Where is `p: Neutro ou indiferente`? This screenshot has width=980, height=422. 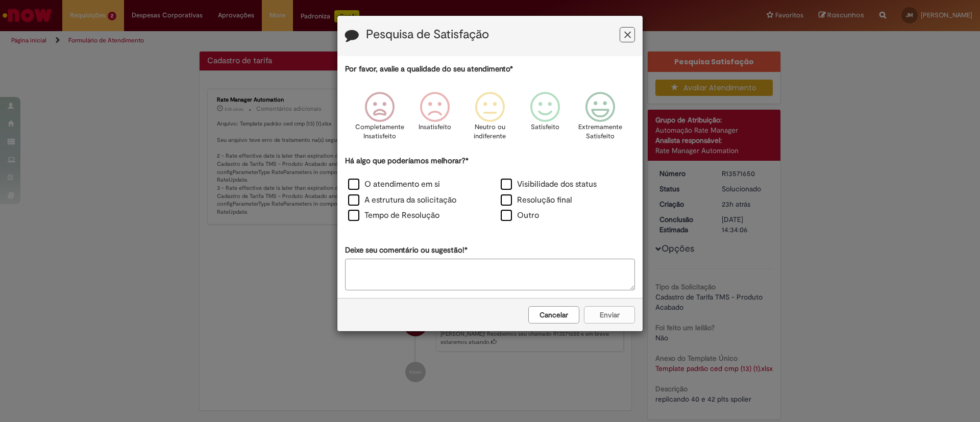
p: Neutro ou indiferente is located at coordinates (490, 131).